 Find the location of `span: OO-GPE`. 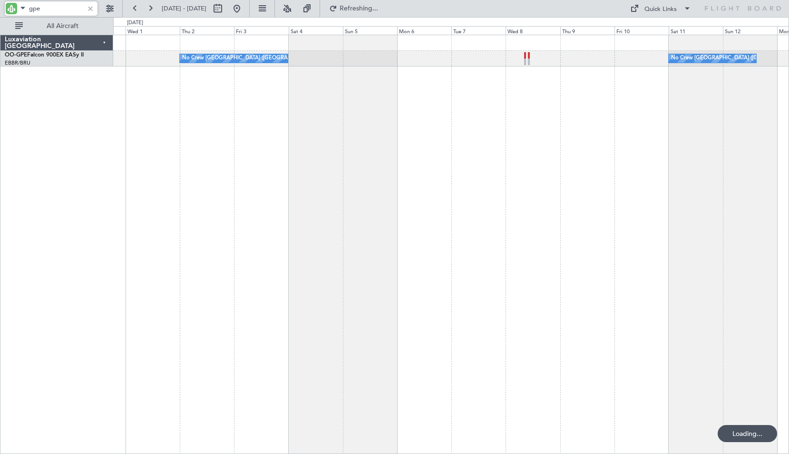

span: OO-GPE is located at coordinates (16, 55).